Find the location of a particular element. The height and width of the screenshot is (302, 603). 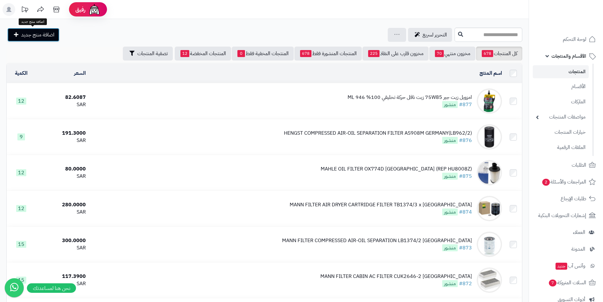

a: #873 is located at coordinates (465, 248).